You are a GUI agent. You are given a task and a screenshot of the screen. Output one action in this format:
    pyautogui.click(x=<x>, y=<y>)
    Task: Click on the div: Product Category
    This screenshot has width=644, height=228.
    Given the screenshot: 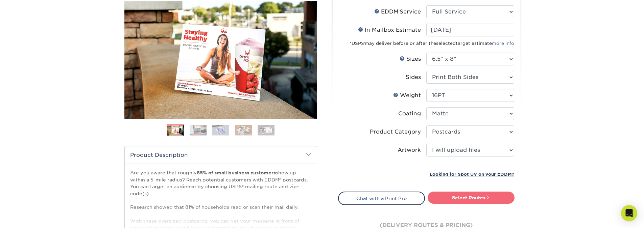 What is the action you would take?
    pyautogui.click(x=395, y=132)
    